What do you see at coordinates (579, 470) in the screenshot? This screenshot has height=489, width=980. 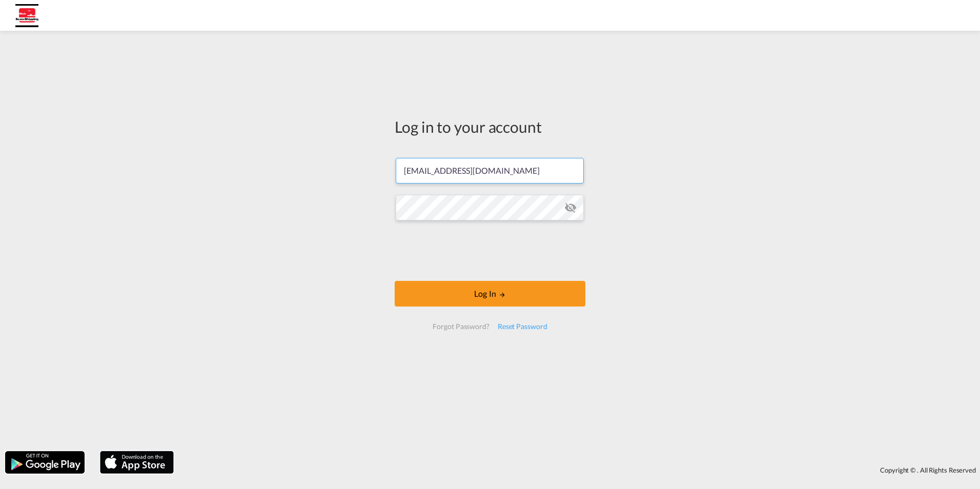 I see `div: Copyright © . All Rights Reserved` at bounding box center [579, 470].